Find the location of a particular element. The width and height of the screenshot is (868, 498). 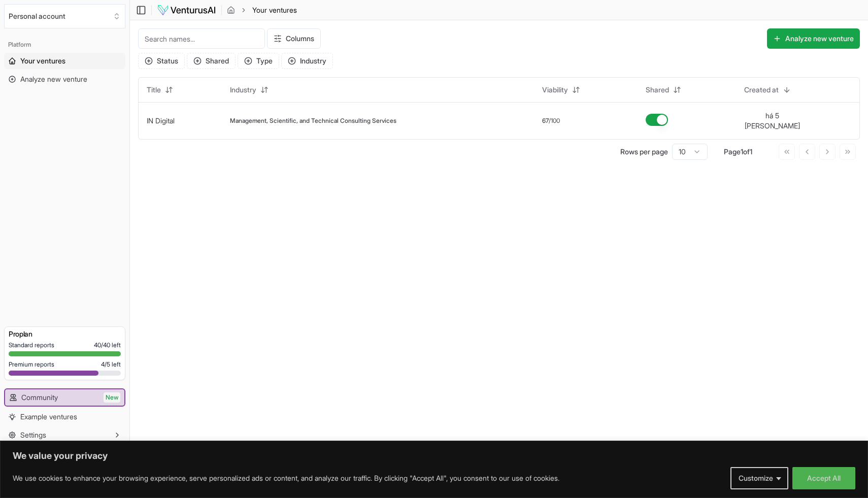

span: 67 is located at coordinates (545, 121).